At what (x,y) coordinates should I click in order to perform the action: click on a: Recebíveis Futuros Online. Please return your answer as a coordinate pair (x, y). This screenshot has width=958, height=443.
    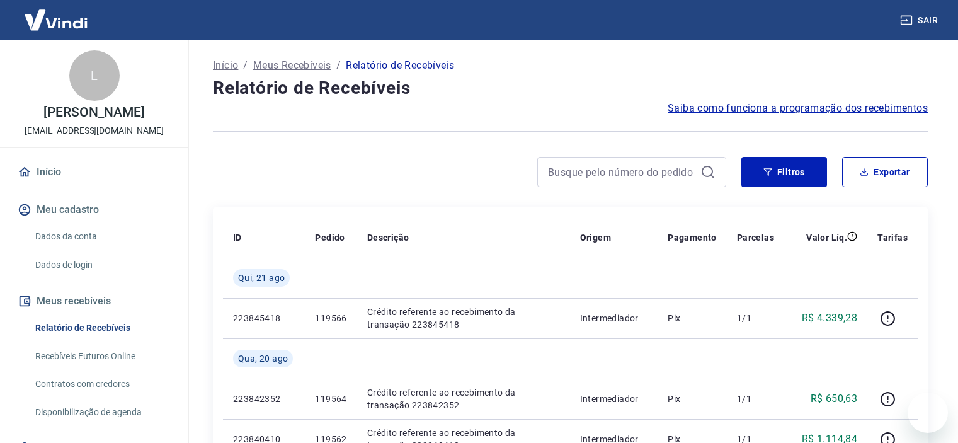
    Looking at the image, I should click on (101, 356).